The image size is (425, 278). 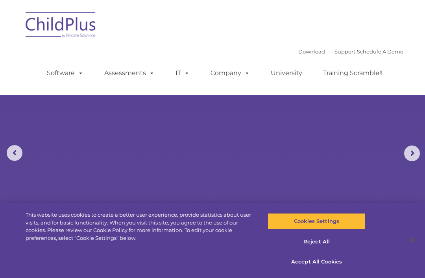 What do you see at coordinates (130, 73) in the screenshot?
I see `a: Assessments` at bounding box center [130, 73].